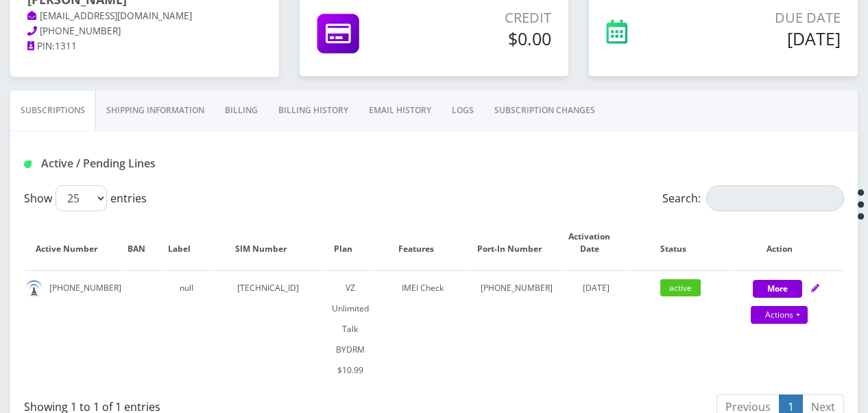  I want to click on span: active, so click(680, 287).